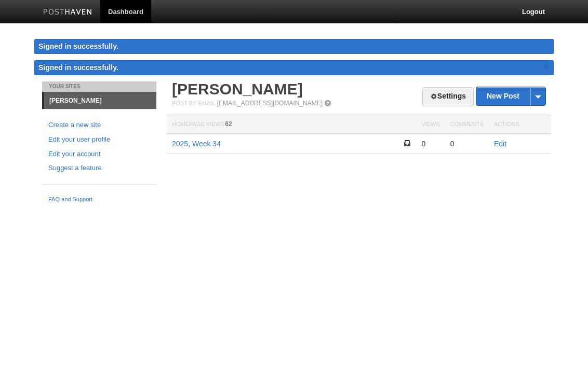  Describe the element at coordinates (294, 47) in the screenshot. I see `div: Signed in successfully.` at that location.